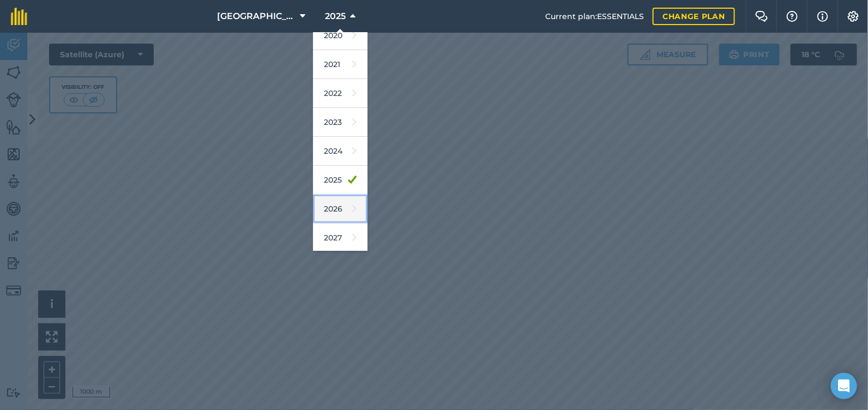 The height and width of the screenshot is (410, 868). I want to click on a: 2024, so click(340, 151).